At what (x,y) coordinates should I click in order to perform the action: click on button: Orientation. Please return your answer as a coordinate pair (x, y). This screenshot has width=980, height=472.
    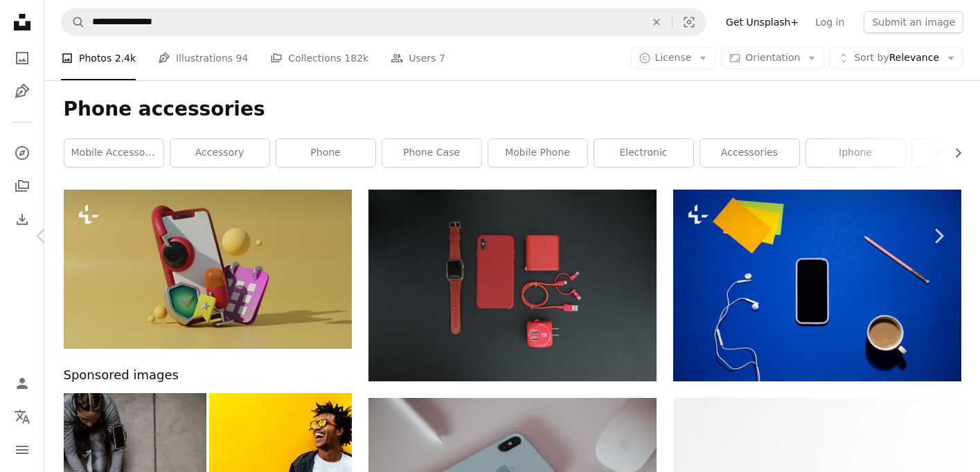
    Looking at the image, I should click on (772, 58).